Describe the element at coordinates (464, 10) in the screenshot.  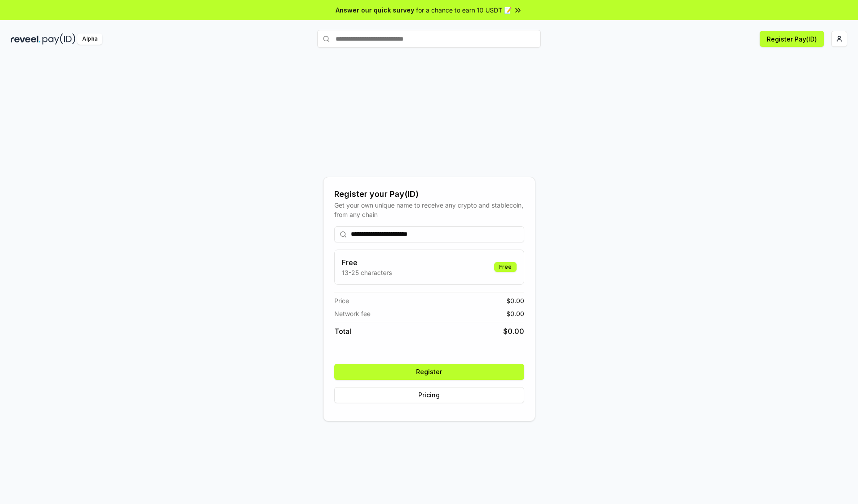
I see `span: for a chance to earn 10 USDT 📝` at that location.